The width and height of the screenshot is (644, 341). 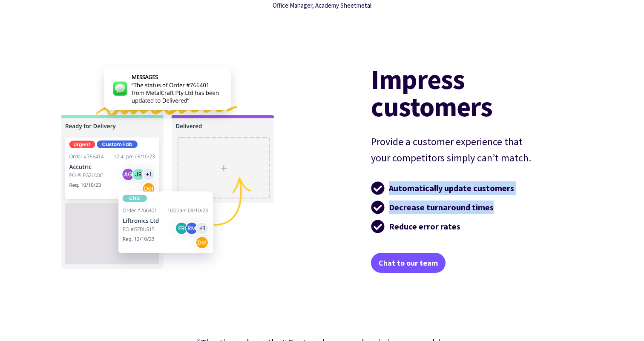 I want to click on strong: Automatically update customers, so click(x=451, y=188).